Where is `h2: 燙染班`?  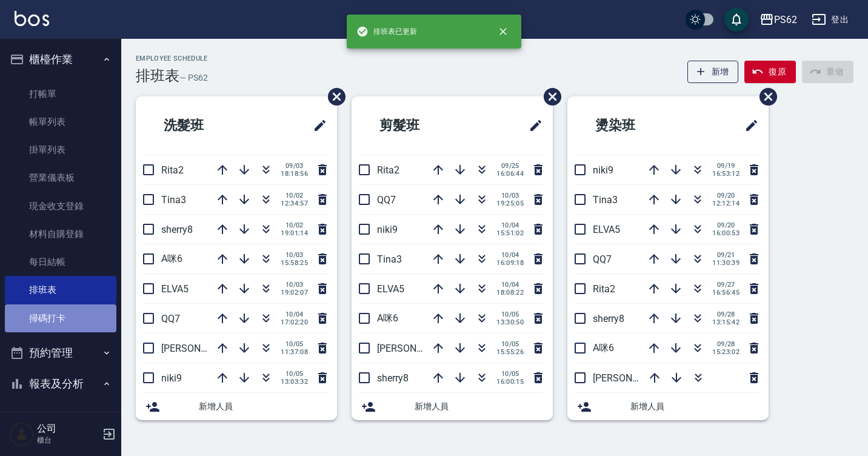
h2: 燙染班 is located at coordinates (636, 125).